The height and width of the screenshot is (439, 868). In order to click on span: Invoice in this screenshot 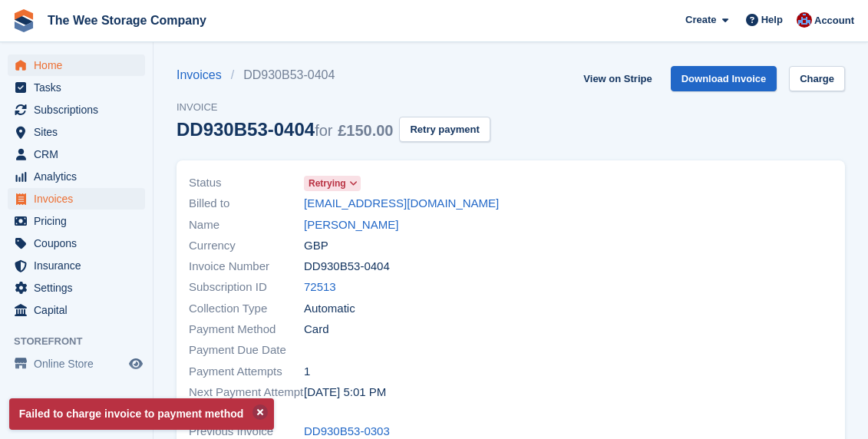, I will do `click(333, 107)`.